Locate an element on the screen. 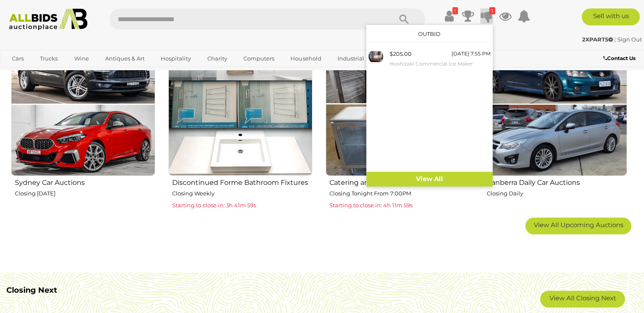  img: 53881-1a.jpg is located at coordinates (376, 56).